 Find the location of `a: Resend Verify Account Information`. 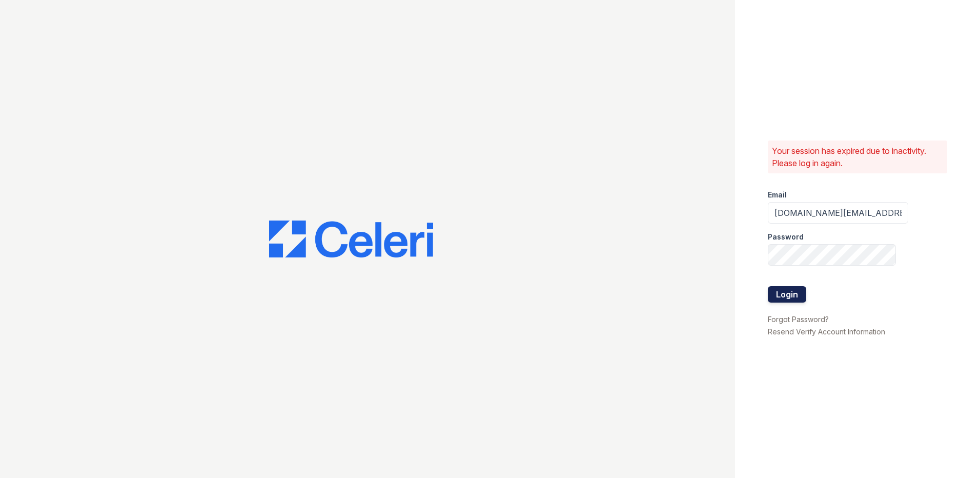

a: Resend Verify Account Information is located at coordinates (826, 331).